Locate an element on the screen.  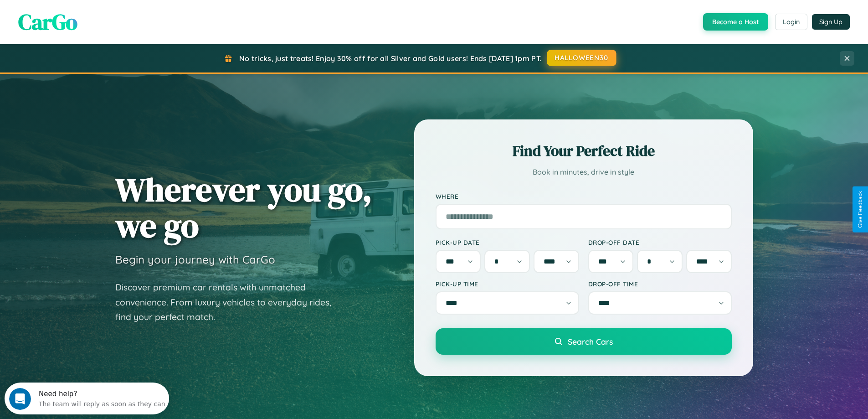
div: Open Intercom Messenger is located at coordinates (87, 16).